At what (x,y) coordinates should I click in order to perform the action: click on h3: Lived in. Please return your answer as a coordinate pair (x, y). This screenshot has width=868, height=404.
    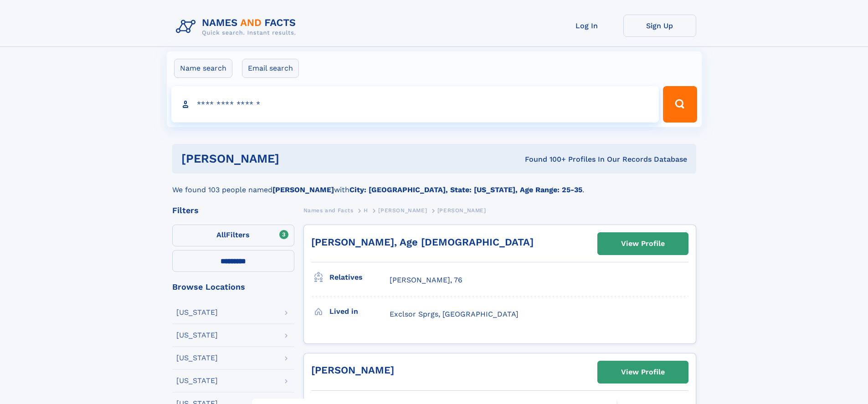
    Looking at the image, I should click on (360, 311).